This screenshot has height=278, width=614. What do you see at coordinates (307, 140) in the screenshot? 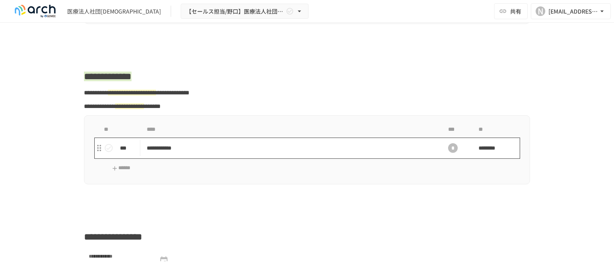
I see `table: task table` at bounding box center [307, 140].